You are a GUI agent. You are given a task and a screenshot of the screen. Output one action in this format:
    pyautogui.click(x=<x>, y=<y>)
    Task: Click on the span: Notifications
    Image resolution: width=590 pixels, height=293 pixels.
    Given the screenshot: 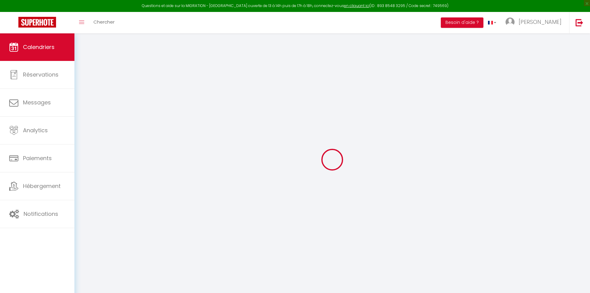 What is the action you would take?
    pyautogui.click(x=41, y=214)
    